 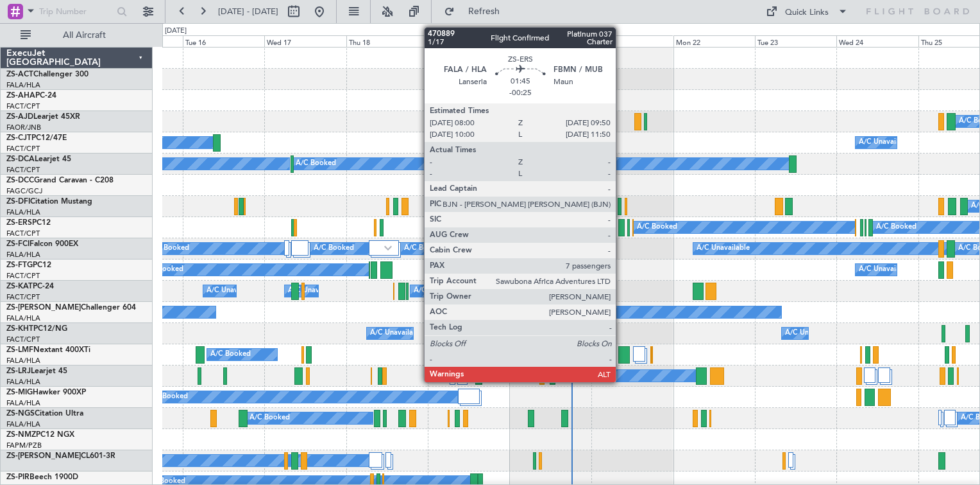 What do you see at coordinates (18, 477) in the screenshot?
I see `span: ZS-PIR` at bounding box center [18, 477].